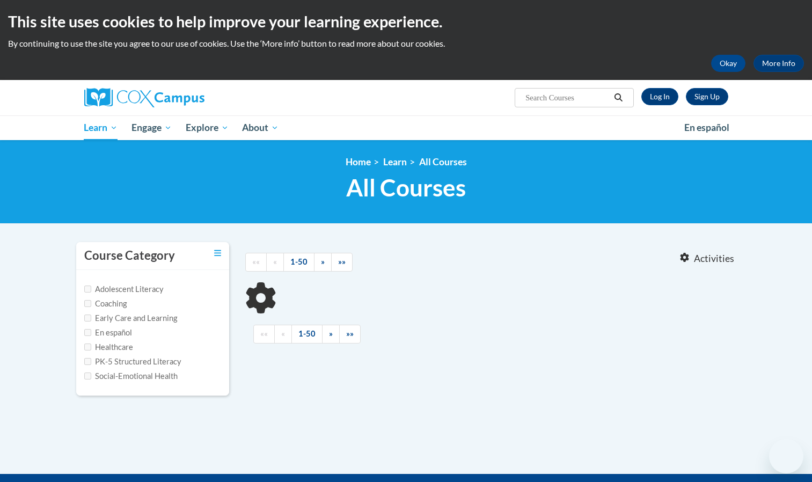 The image size is (812, 482). I want to click on span: All Courses, so click(406, 187).